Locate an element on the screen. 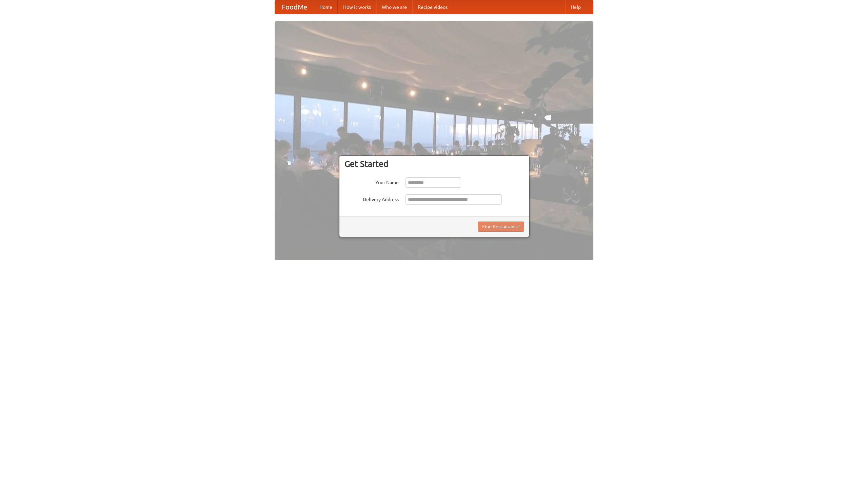 This screenshot has height=480, width=868. label: Delivery Address is located at coordinates (372, 198).